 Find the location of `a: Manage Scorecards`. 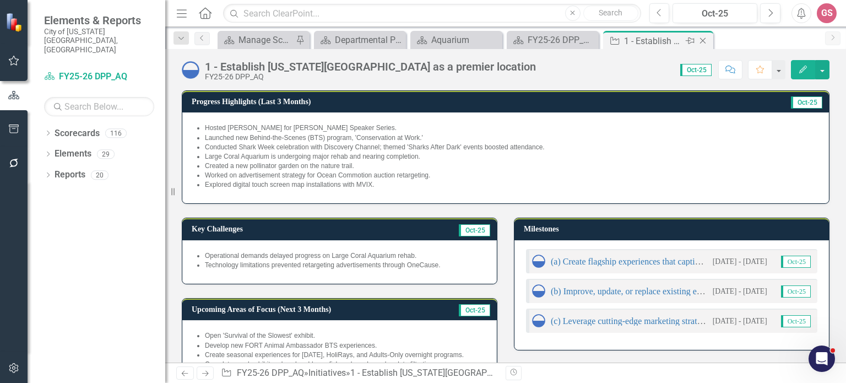

a: Manage Scorecards is located at coordinates (257, 40).